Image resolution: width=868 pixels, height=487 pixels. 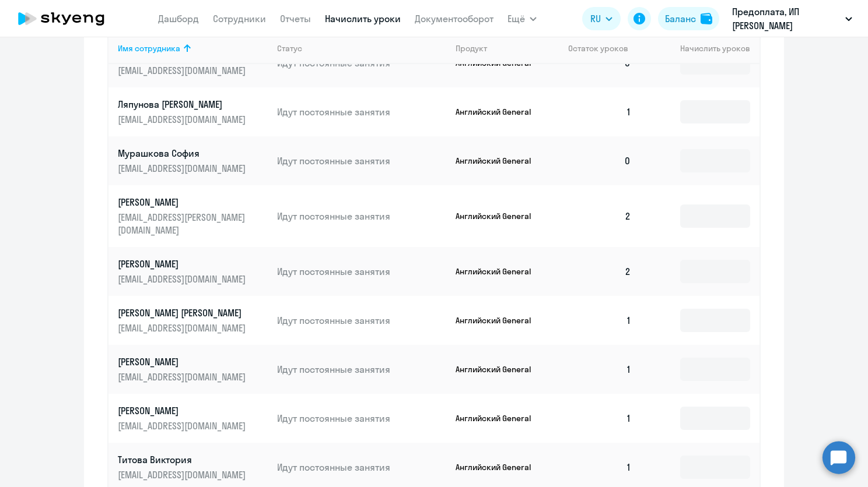 I want to click on a: Сотрудники, so click(x=239, y=19).